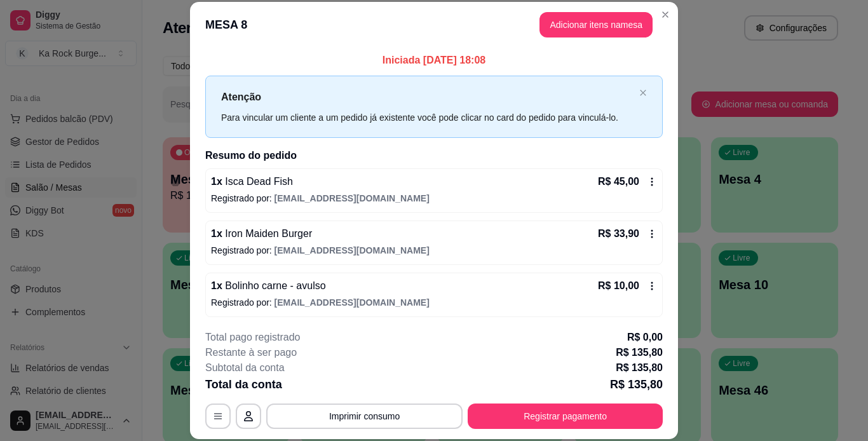 The width and height of the screenshot is (868, 441). What do you see at coordinates (618, 181) in the screenshot?
I see `p: R$ 45,00` at bounding box center [618, 181].